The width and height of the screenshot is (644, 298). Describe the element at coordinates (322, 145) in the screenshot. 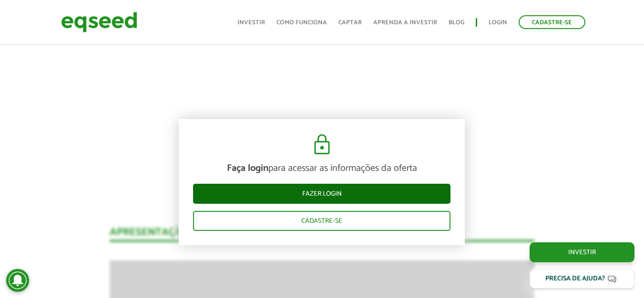

I see `img: cadeado.svg` at that location.